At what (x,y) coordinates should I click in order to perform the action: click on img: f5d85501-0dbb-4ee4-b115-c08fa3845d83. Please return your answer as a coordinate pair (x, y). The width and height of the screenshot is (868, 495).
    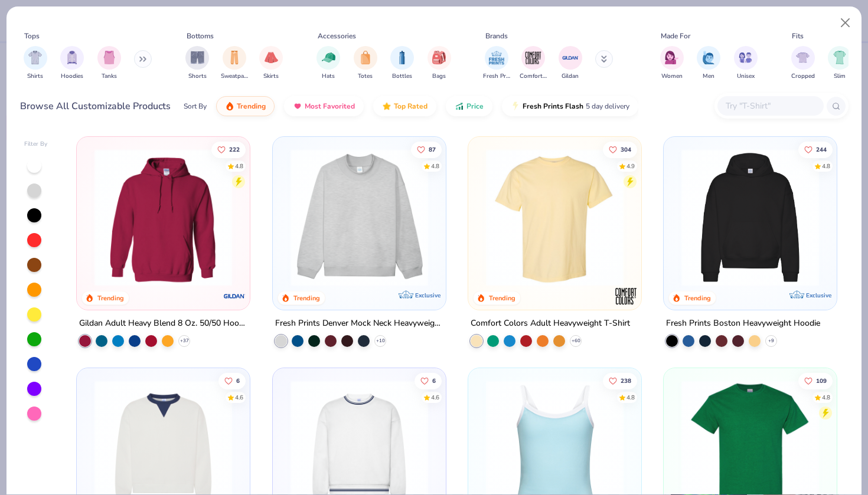
    Looking at the image, I should click on (359, 217).